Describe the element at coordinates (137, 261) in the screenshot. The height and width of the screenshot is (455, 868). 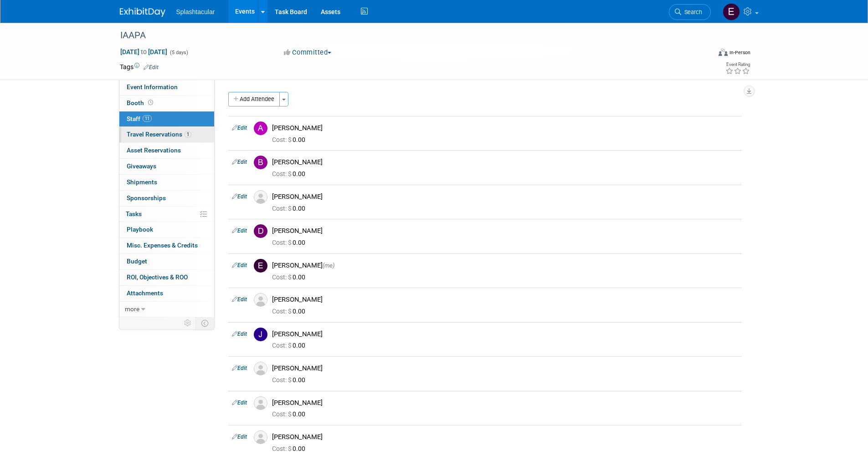
I see `span: Budget` at that location.